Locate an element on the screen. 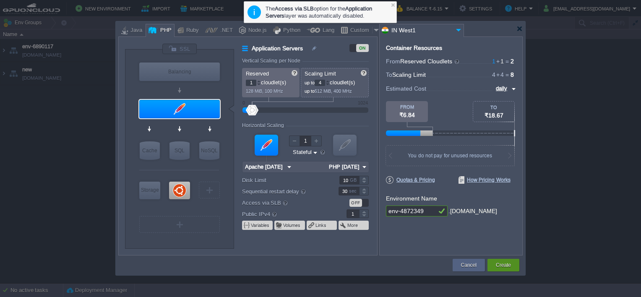 The width and height of the screenshot is (641, 297). span: 128 MiB, 100 MHz is located at coordinates (264, 91).